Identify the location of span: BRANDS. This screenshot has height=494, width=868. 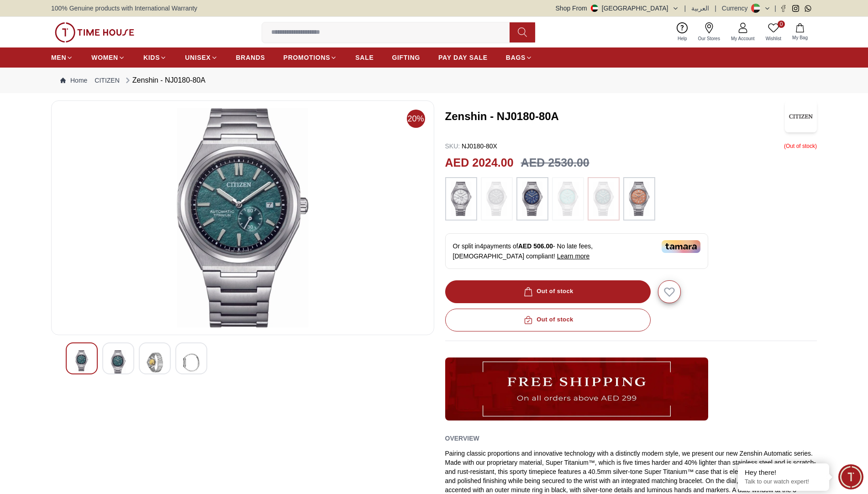
(251, 57).